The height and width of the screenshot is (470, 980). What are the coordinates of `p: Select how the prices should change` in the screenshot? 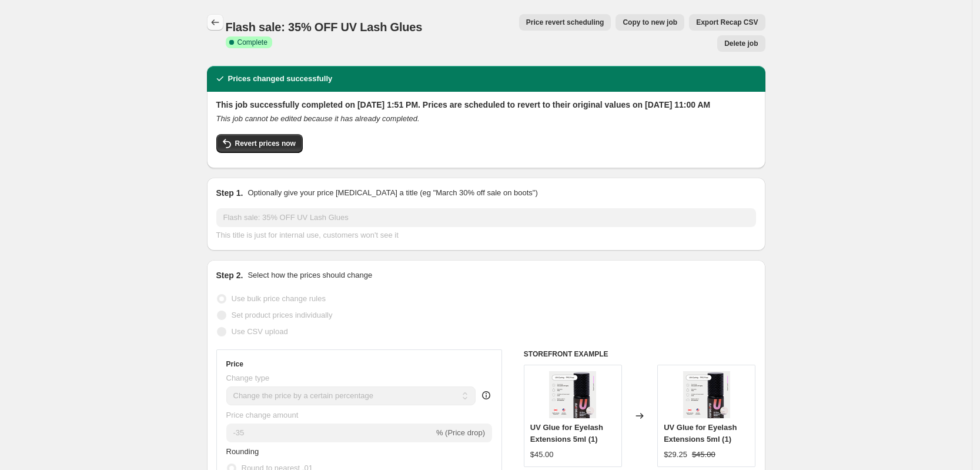 It's located at (310, 275).